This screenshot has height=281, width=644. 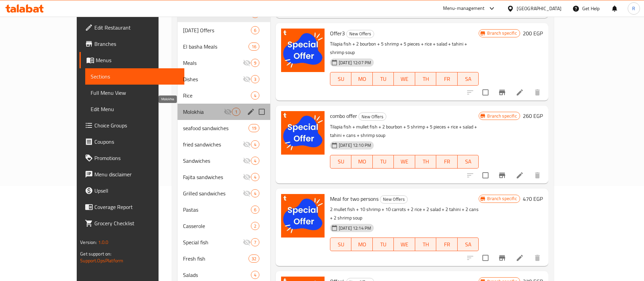 What do you see at coordinates (131, 158) in the screenshot?
I see `a: Promotions` at bounding box center [131, 158].